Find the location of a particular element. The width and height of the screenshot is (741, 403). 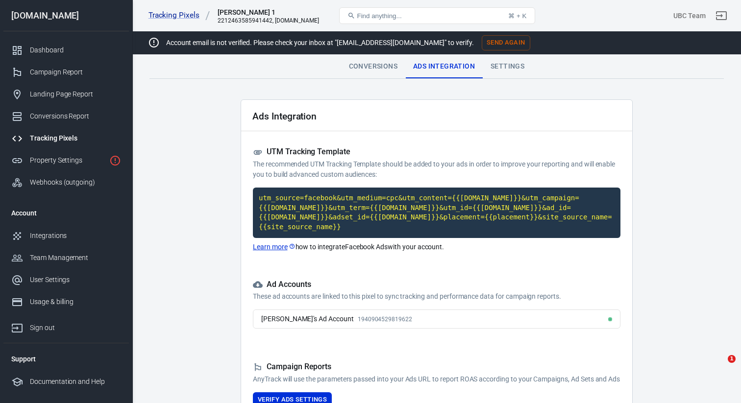

p: These ad accounts are linked to this pixel to sync tracking and performance data for campaign rep... is located at coordinates (436, 296).